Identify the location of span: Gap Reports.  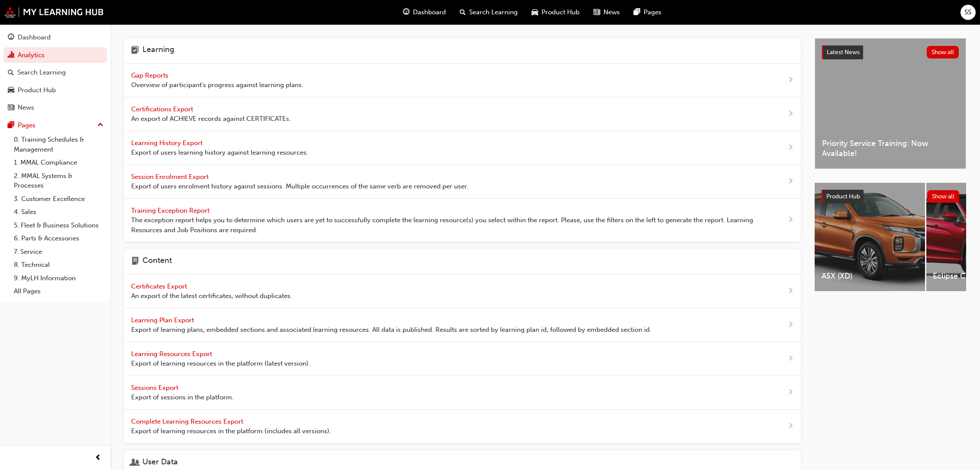
(151, 75).